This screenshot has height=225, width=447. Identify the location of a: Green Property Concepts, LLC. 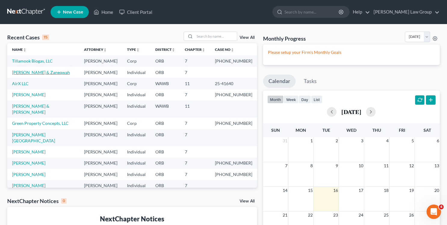
(40, 123).